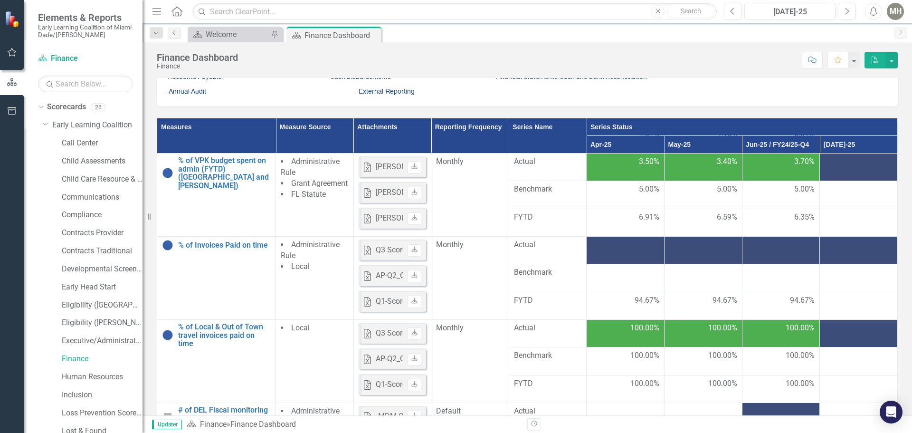 The image size is (912, 433). I want to click on a: Executive/Administrative, so click(102, 341).